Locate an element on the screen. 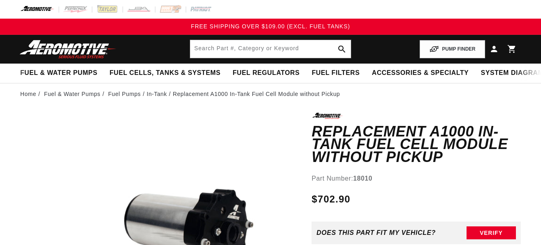  a: Fuel & Water Pumps is located at coordinates (72, 94).